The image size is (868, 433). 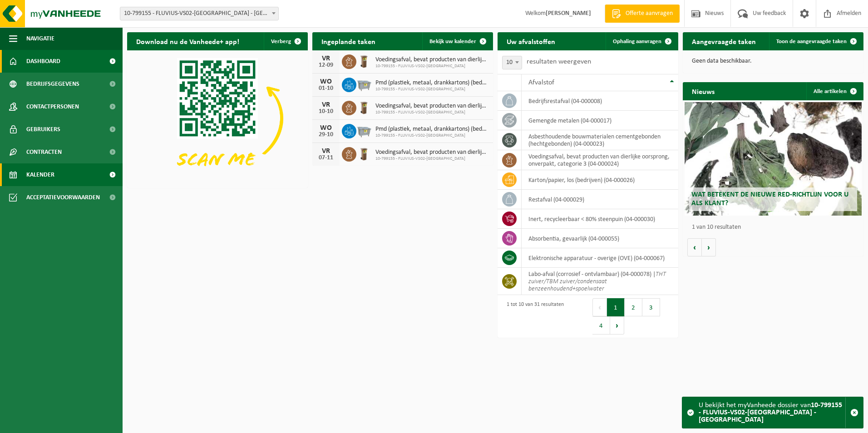 I want to click on td: voedingsafval, bevat producten van dierlijke oorsprong, onverpakt, categorie 3 (04-000024), so click(x=600, y=160).